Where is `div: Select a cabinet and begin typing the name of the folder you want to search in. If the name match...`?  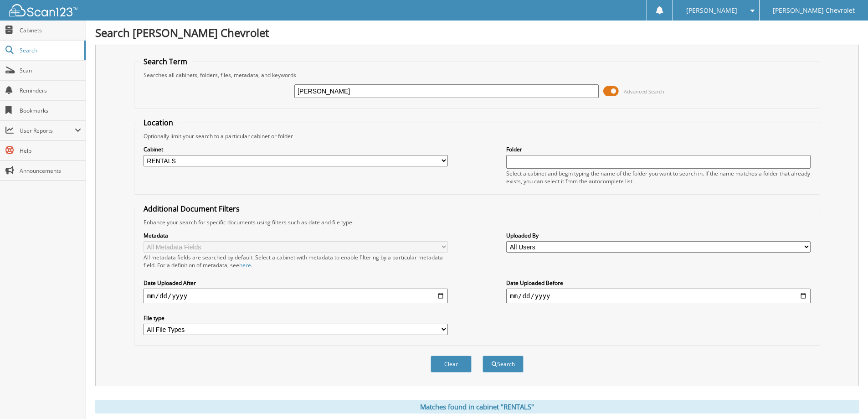 div: Select a cabinet and begin typing the name of the folder you want to search in. If the name match... is located at coordinates (658, 177).